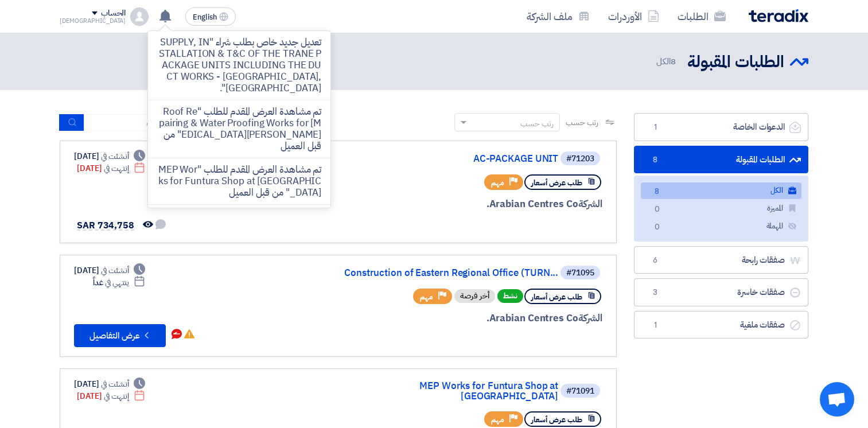 Image resolution: width=868 pixels, height=428 pixels. Describe the element at coordinates (722, 260) in the screenshot. I see `a: صفقات رابحة6` at that location.